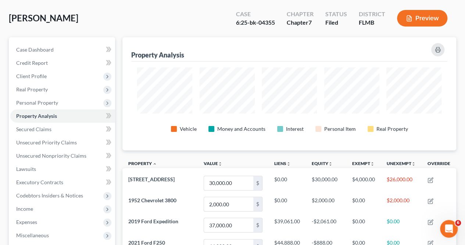 The image size is (465, 245). I want to click on span: 6, so click(458, 223).